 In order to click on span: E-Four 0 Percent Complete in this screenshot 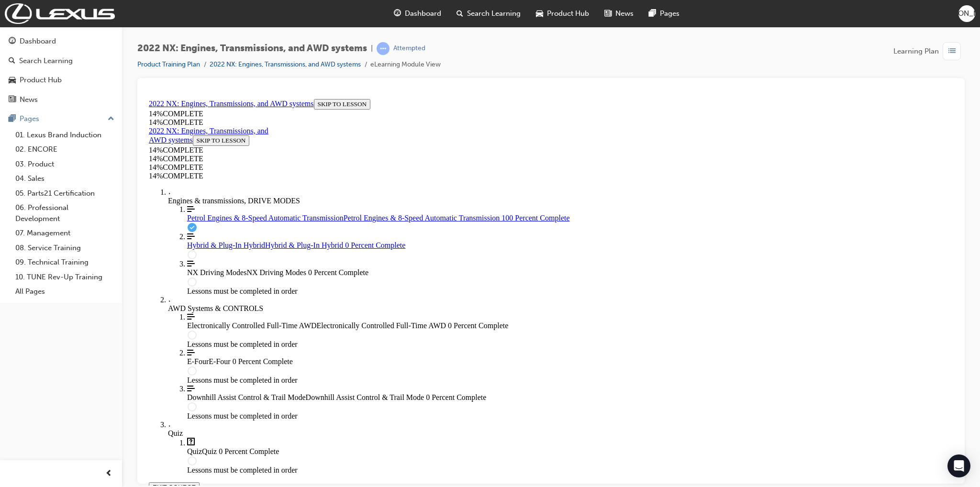, I will do `click(106, 266)`.